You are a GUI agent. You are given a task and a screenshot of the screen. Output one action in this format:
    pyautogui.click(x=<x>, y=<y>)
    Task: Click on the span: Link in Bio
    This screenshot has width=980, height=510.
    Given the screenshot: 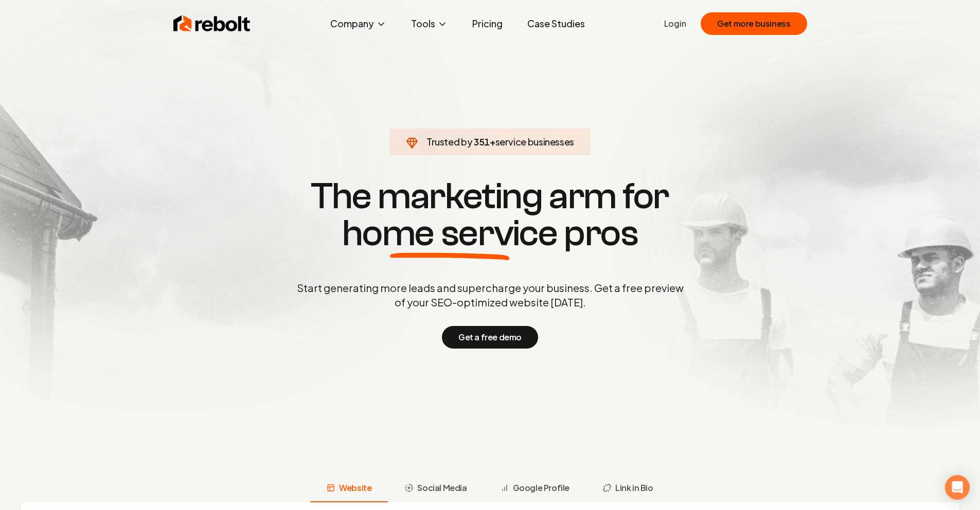 What is the action you would take?
    pyautogui.click(x=634, y=488)
    